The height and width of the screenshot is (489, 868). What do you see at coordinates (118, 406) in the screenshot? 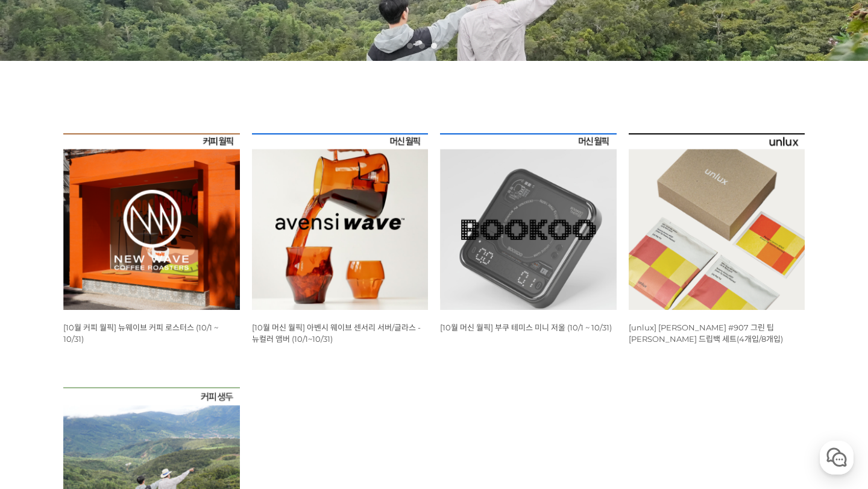
I see `span: 대화` at bounding box center [118, 406].